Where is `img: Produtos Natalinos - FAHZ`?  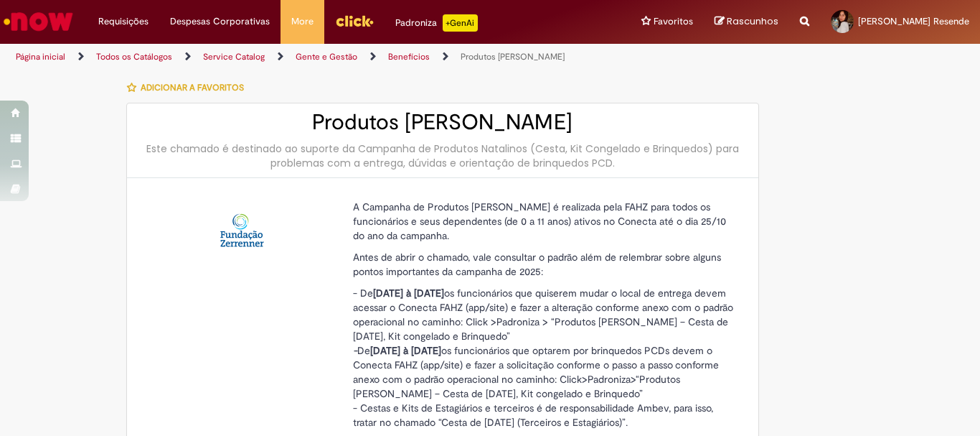 img: Produtos Natalinos - FAHZ is located at coordinates (242, 229).